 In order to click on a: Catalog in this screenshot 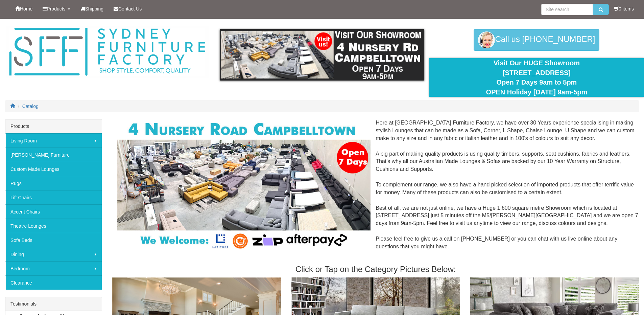, I will do `click(30, 106)`.